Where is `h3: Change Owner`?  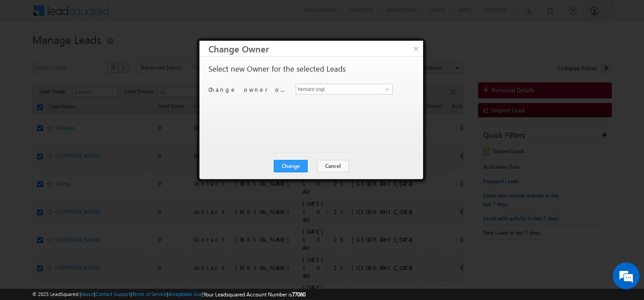
h3: Change Owner is located at coordinates (316, 48).